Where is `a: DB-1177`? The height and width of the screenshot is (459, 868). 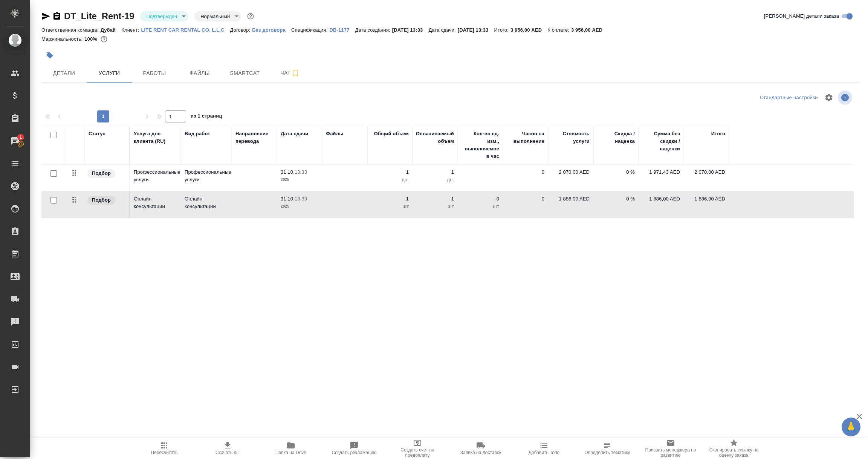
a: DB-1177 is located at coordinates (342, 29).